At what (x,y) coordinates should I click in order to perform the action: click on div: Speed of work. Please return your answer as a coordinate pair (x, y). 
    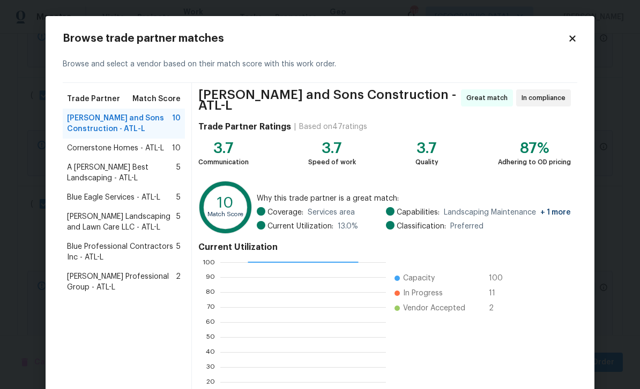
    Looking at the image, I should click on (332, 162).